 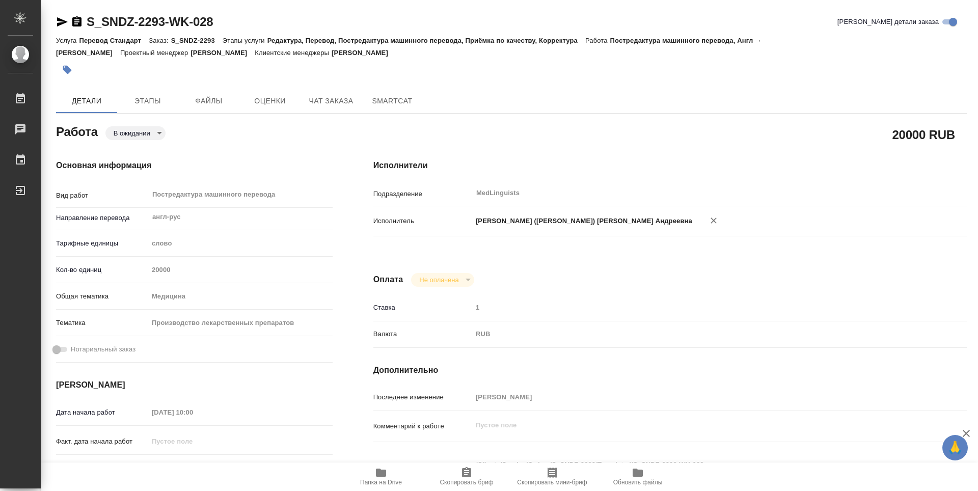 What do you see at coordinates (102, 323) in the screenshot?
I see `p: Тематика` at bounding box center [102, 323].